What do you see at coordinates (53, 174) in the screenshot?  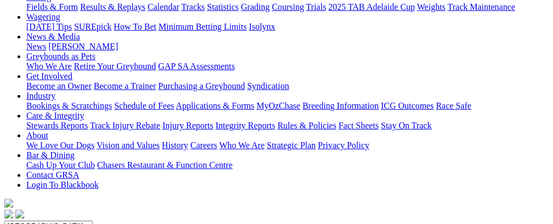 I see `a: Contact GRSA` at bounding box center [53, 174].